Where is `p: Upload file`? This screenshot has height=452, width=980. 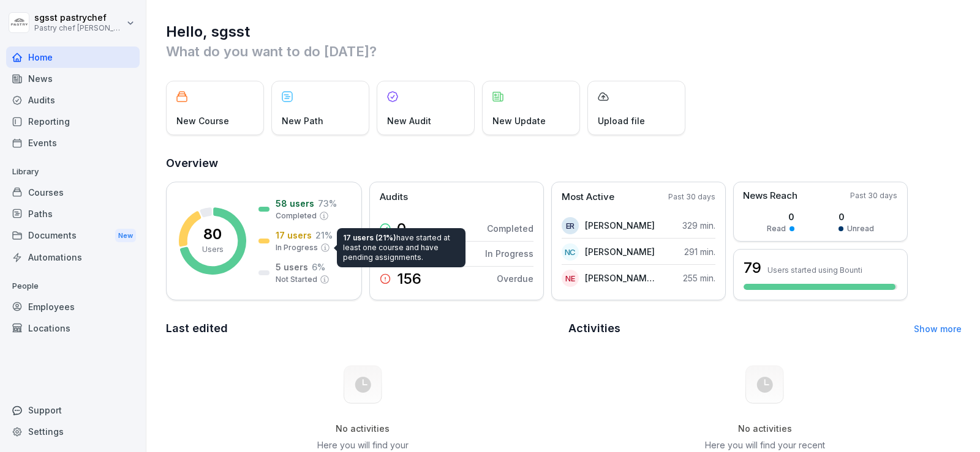
p: Upload file is located at coordinates (621, 120).